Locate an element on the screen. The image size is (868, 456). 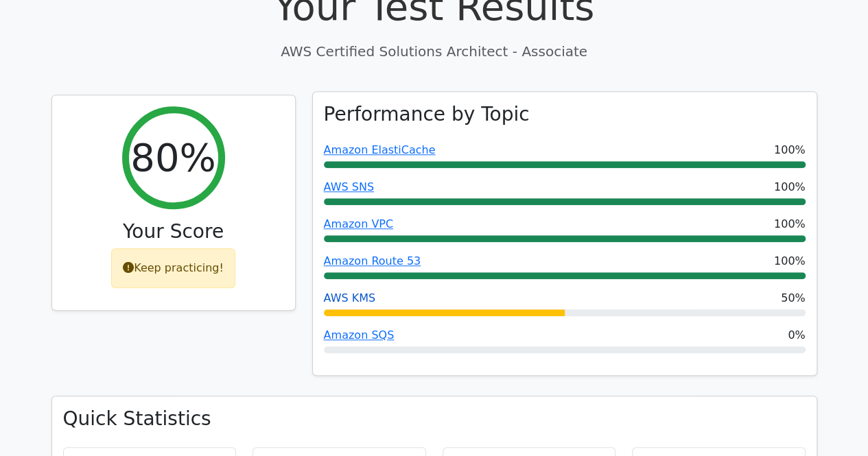
a: Amazon VPC is located at coordinates (359, 223).